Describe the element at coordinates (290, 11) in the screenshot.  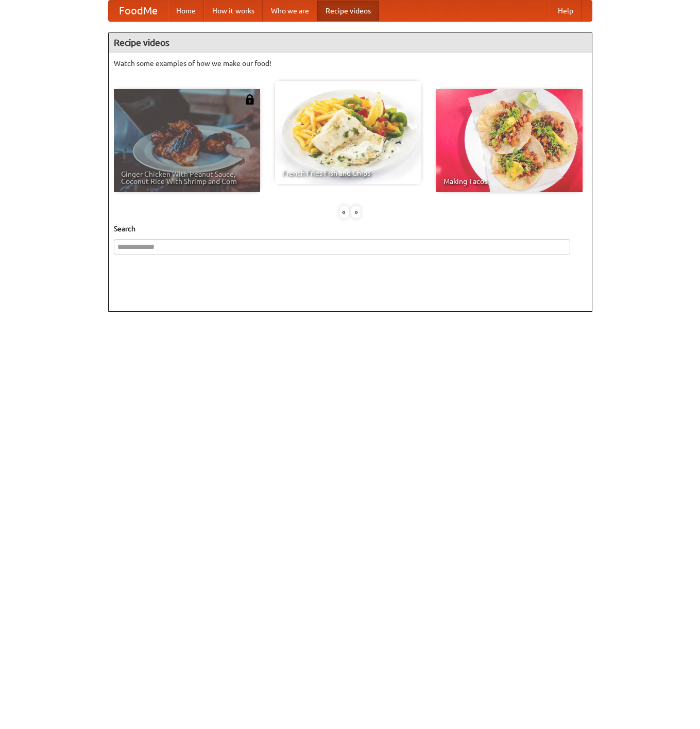
I see `a: Who we are` at that location.